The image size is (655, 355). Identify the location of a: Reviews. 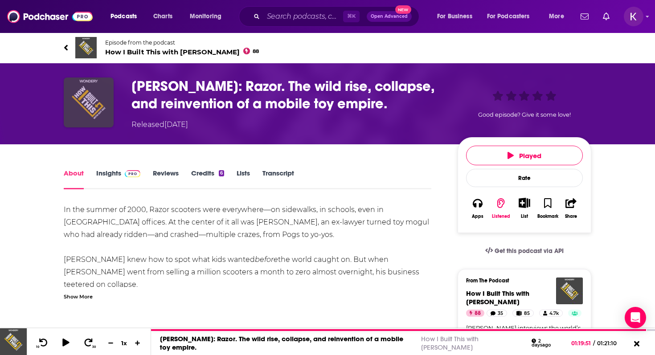
(166, 179).